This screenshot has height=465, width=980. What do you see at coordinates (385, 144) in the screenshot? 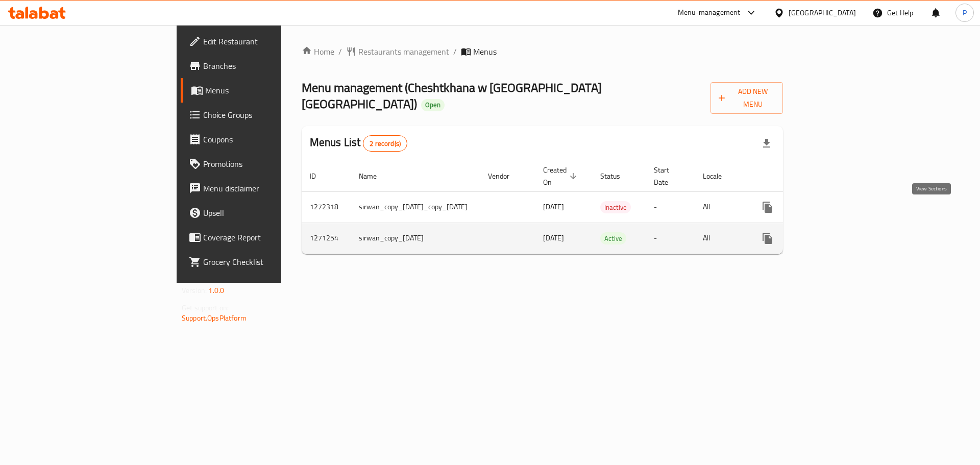
I see `div: Total records count` at bounding box center [385, 144].